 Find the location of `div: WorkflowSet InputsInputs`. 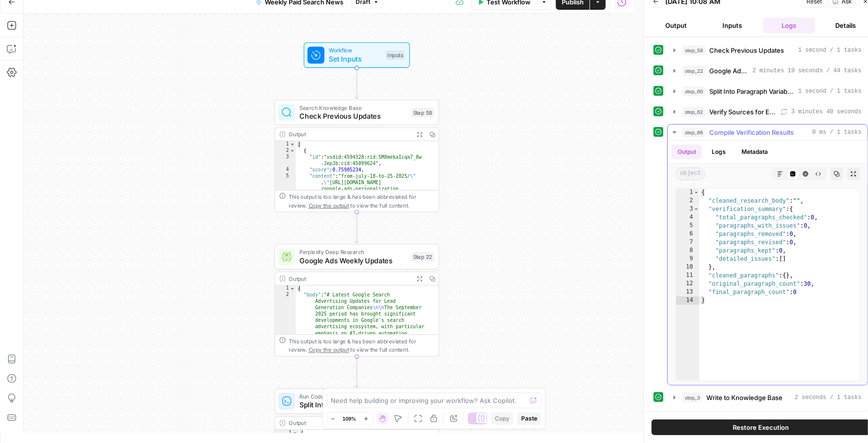

div: WorkflowSet InputsInputs is located at coordinates (357, 55).